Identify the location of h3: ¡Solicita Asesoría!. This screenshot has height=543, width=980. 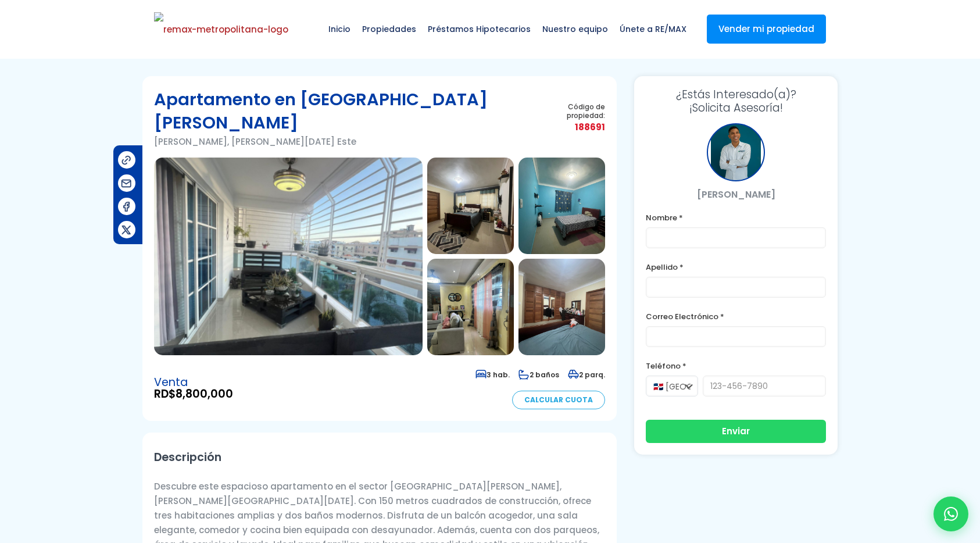
(736, 101).